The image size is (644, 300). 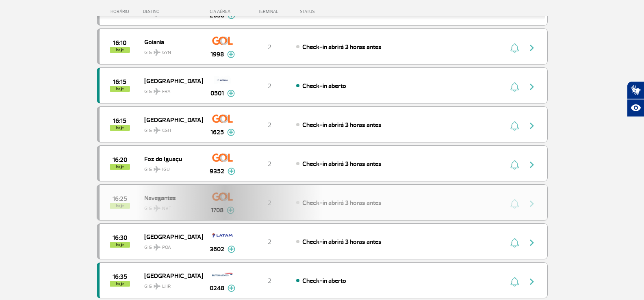 What do you see at coordinates (167, 248) in the screenshot?
I see `span: POA` at bounding box center [167, 248].